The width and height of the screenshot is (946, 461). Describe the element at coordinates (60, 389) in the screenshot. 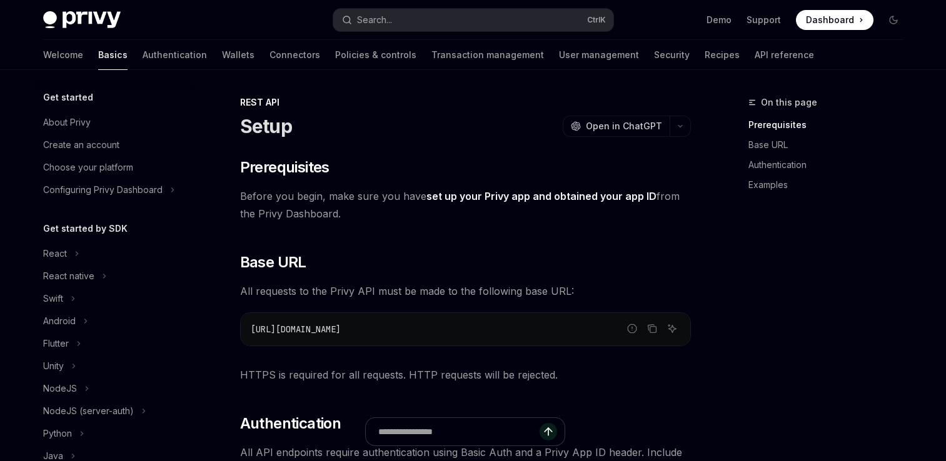

I see `div: NodeJS` at that location.